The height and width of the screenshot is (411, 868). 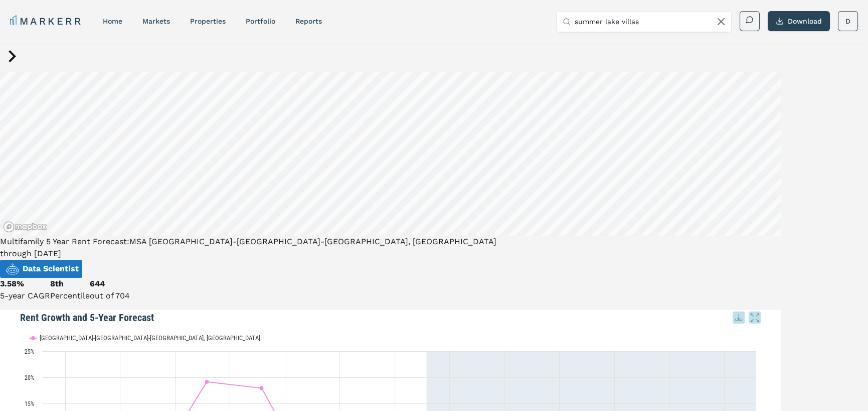 What do you see at coordinates (156, 21) in the screenshot?
I see `a: markets` at bounding box center [156, 21].